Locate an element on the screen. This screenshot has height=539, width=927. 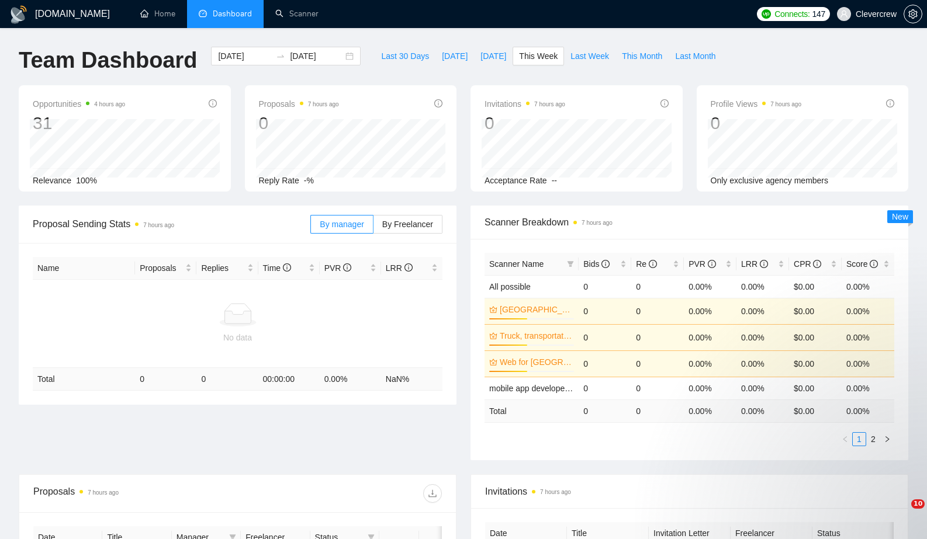
span: Bids is located at coordinates (596, 264).